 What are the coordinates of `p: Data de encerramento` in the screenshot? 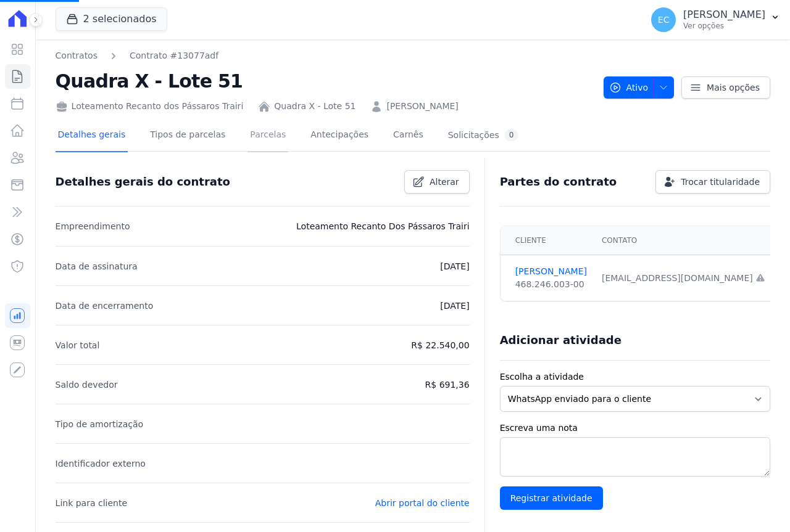 It's located at (104, 306).